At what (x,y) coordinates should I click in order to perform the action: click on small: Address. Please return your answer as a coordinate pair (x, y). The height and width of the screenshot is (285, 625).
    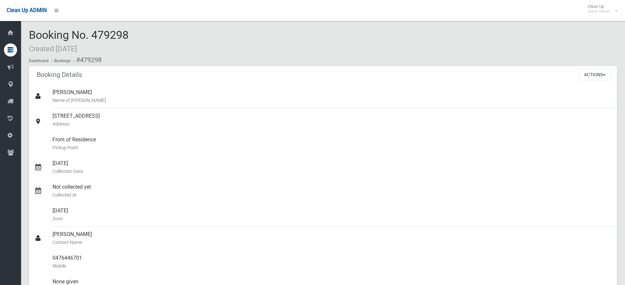
    Looking at the image, I should click on (332, 124).